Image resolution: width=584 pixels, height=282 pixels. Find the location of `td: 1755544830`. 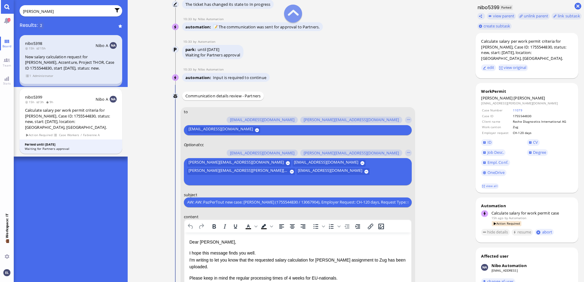

td: 1755544830 is located at coordinates (542, 116).